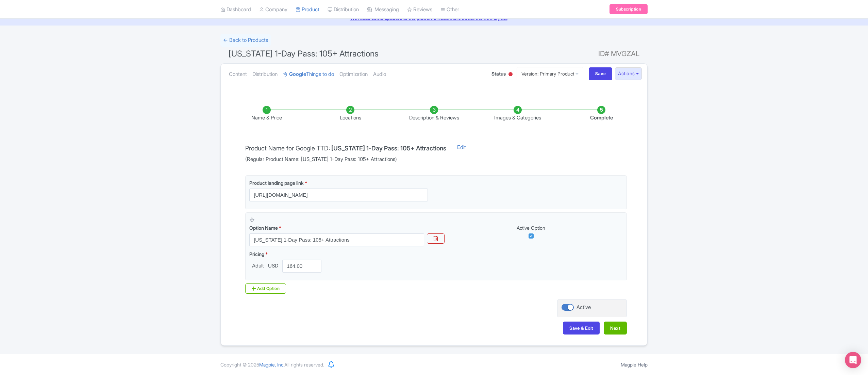  I want to click on input: Option Name, so click(337, 240).